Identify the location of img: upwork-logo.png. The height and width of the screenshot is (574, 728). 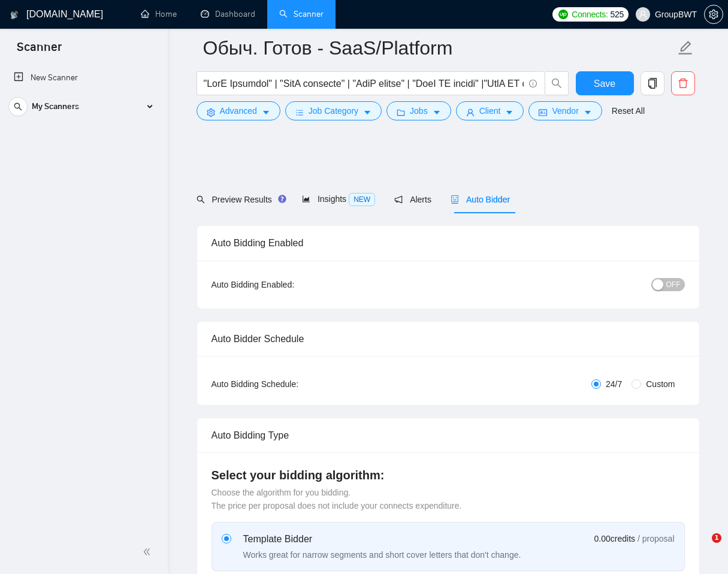
(563, 14).